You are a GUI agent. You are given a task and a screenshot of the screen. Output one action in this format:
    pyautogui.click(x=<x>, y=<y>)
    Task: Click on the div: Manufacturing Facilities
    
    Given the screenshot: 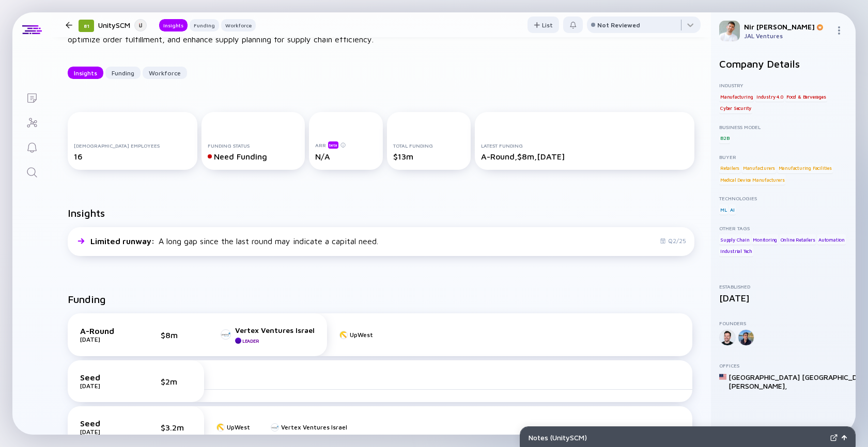 What is the action you would take?
    pyautogui.click(x=805, y=168)
    